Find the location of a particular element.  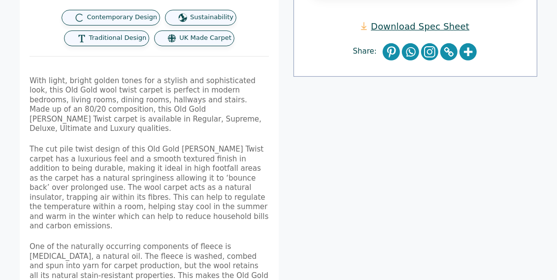

span: Contemporary Design is located at coordinates (122, 17).